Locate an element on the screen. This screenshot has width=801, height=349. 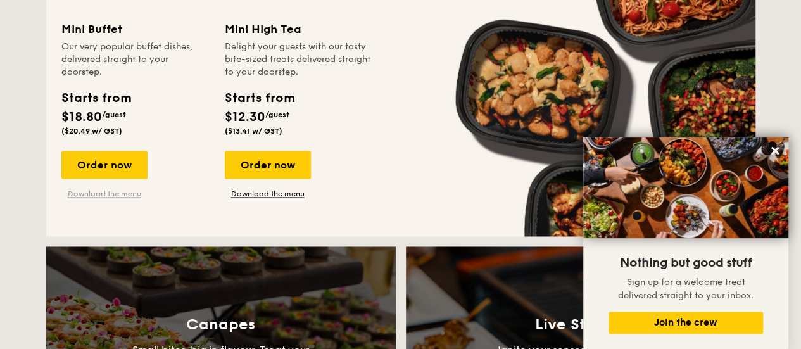
img: DSC07876-Edit02-Large.jpeg is located at coordinates (686, 187).